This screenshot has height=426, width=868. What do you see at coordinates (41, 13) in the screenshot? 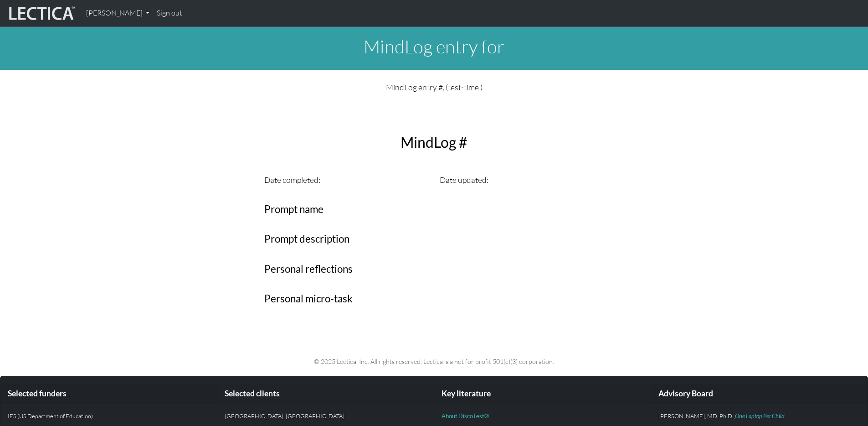
I see `img: lecticalive` at bounding box center [41, 13].